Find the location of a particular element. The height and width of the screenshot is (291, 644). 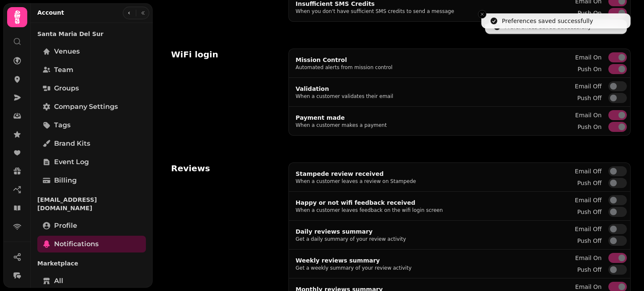

p: Get a weekly summary of your review activity is located at coordinates (353, 268).